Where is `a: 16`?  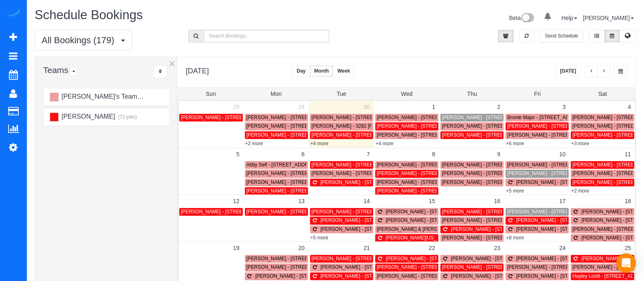
a: 16 is located at coordinates (497, 201).